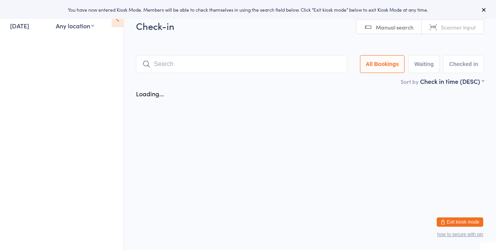  Describe the element at coordinates (424, 64) in the screenshot. I see `button: Waiting` at that location.